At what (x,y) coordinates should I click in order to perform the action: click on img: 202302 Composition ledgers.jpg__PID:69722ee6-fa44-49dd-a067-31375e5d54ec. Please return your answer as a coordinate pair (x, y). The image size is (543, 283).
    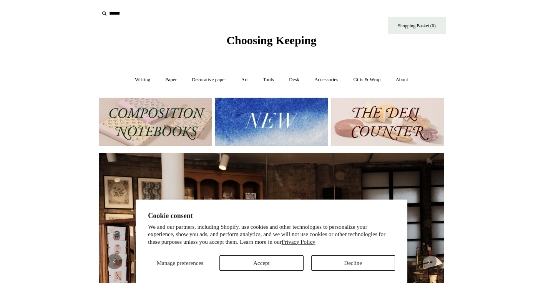
    Looking at the image, I should click on (155, 121).